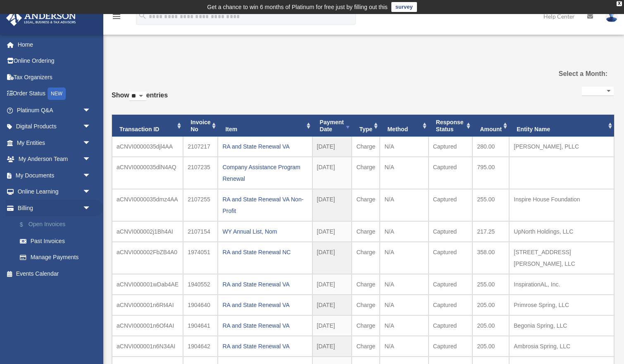 The width and height of the screenshot is (624, 364). What do you see at coordinates (491, 147) in the screenshot?
I see `td: 280.00` at bounding box center [491, 147].